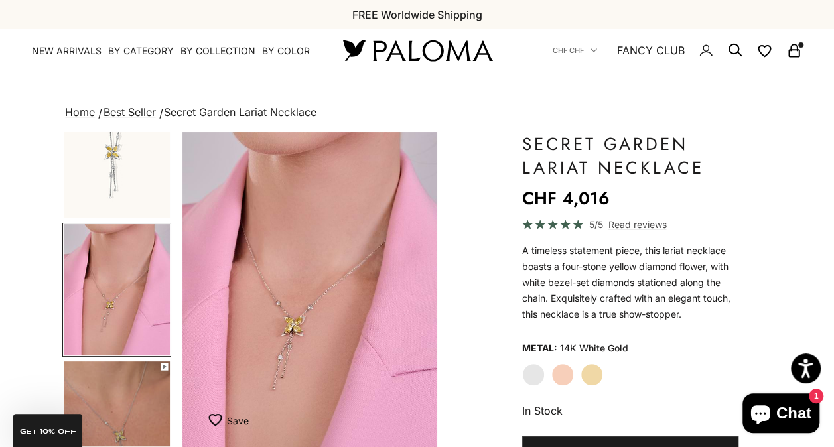  I want to click on div: Item 4 of 16, so click(310, 289).